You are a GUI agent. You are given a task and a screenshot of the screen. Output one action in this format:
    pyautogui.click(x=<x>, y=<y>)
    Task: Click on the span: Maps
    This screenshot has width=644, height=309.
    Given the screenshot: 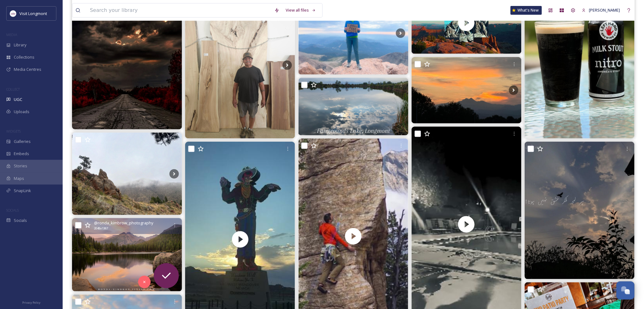 What is the action you would take?
    pyautogui.click(x=19, y=178)
    